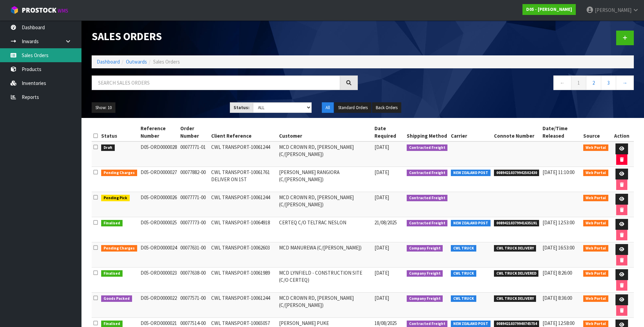 Image resolution: width=644 pixels, height=327 pixels. What do you see at coordinates (115, 198) in the screenshot?
I see `span: Pending Pick` at bounding box center [115, 198].